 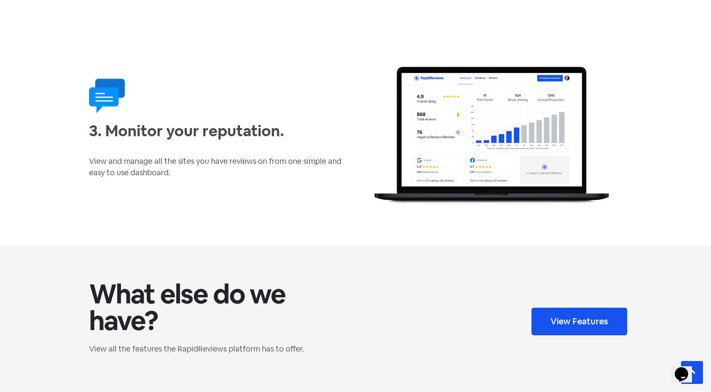 What do you see at coordinates (220, 307) in the screenshot?
I see `h2: What else do we have?` at bounding box center [220, 307].